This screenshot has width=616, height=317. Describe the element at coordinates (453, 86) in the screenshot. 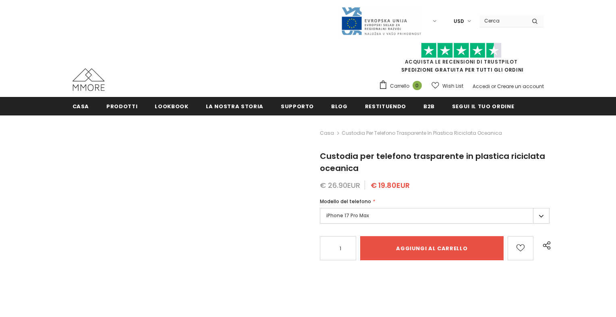

I see `span: Wish List` at that location.